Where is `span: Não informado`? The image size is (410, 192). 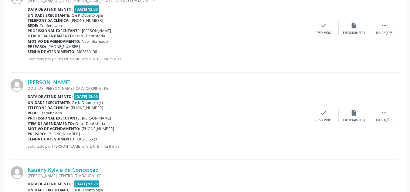 span: Não informado is located at coordinates (95, 41).